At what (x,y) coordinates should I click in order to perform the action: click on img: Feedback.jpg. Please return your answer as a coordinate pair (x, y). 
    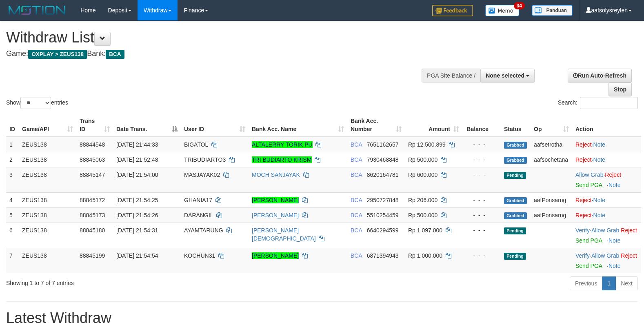
    Looking at the image, I should click on (453, 11).